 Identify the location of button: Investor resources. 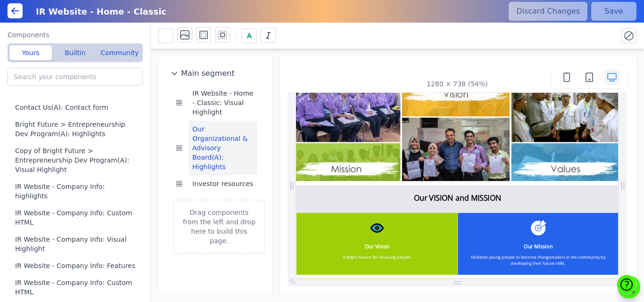
(223, 184).